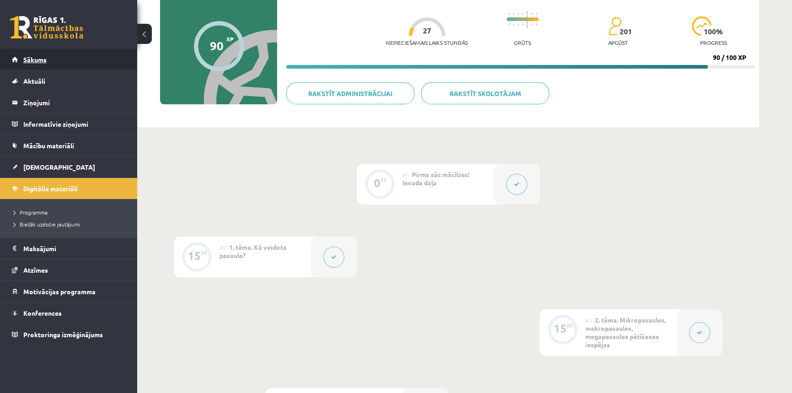 This screenshot has height=393, width=792. Describe the element at coordinates (69, 270) in the screenshot. I see `a: Atzīmes` at that location.